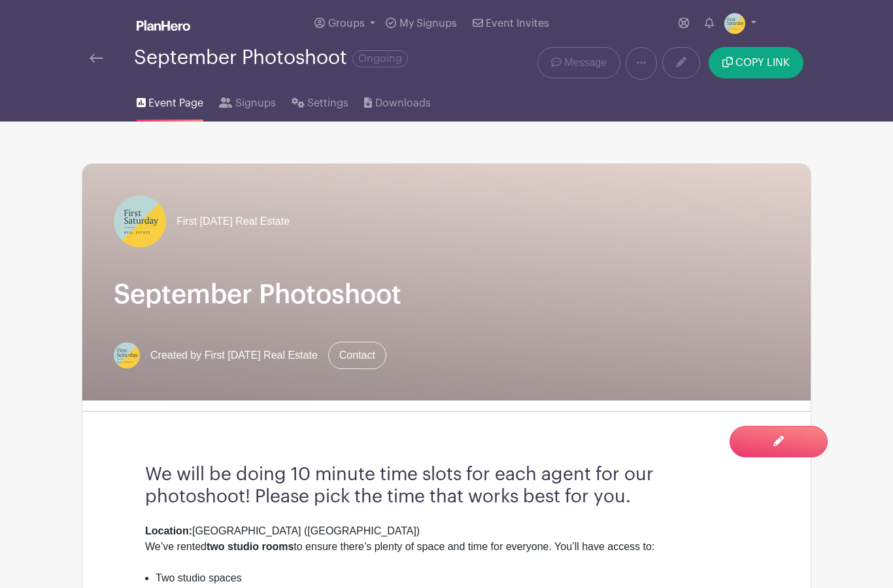  Describe the element at coordinates (247, 101) in the screenshot. I see `a: Signups` at that location.